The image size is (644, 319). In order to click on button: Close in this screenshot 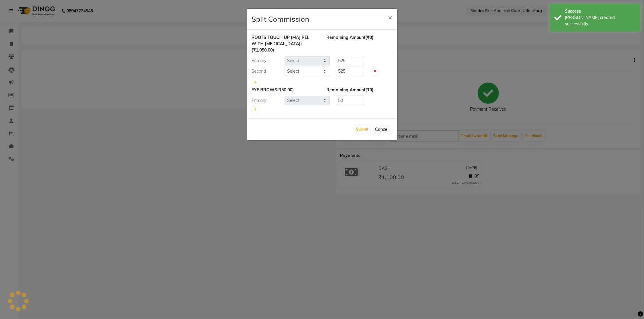, I will do `click(390, 18)`.